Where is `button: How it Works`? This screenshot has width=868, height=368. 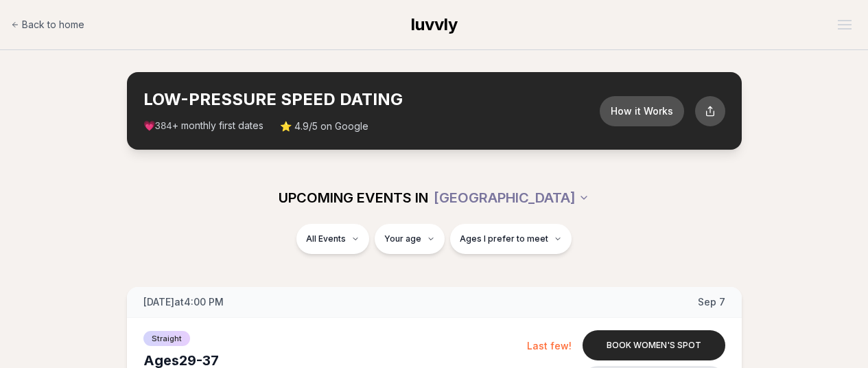
button: How it Works is located at coordinates (641, 111).